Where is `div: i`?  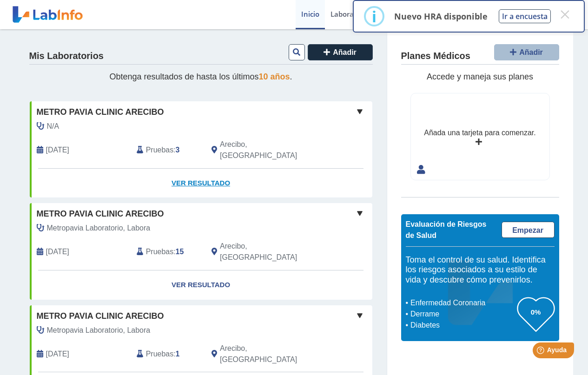
div: i is located at coordinates (374, 16).